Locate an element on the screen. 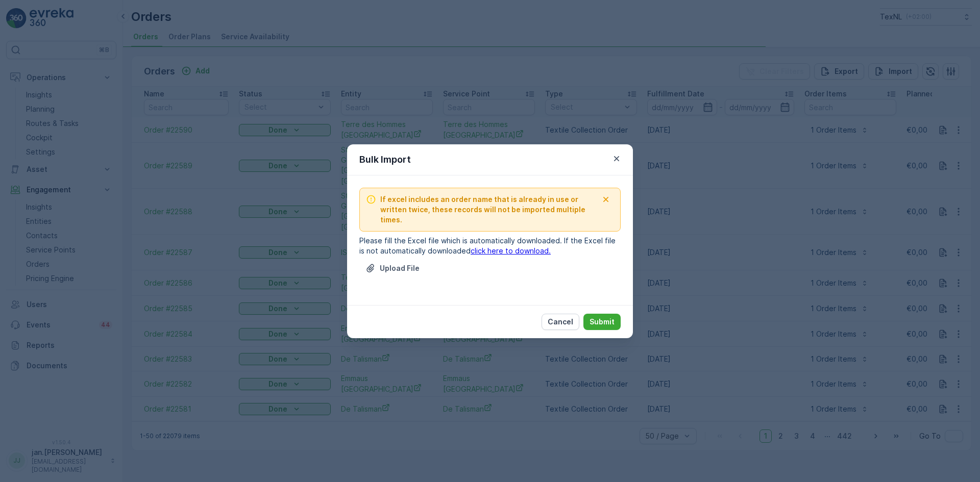  span: If excel includes an order name that is already in use or written twice, these records will not b... is located at coordinates (489, 210).